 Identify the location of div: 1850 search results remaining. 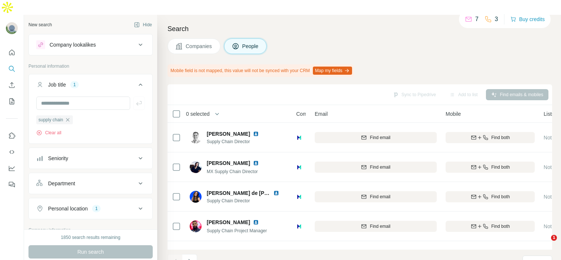
(91, 238).